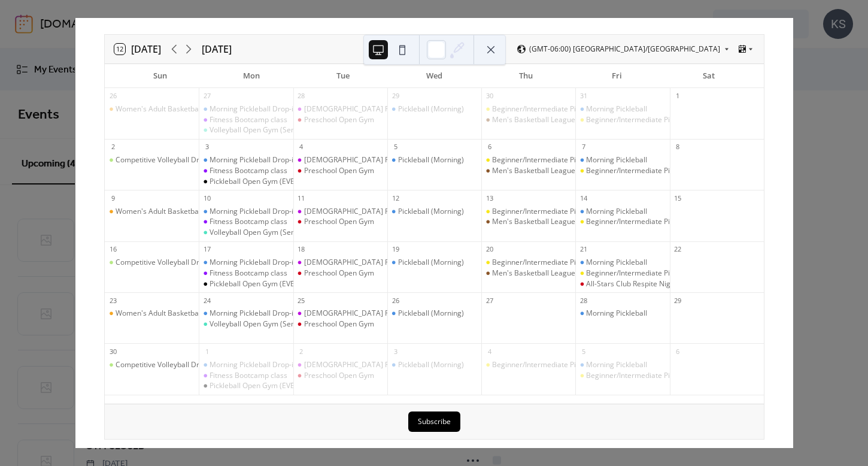  I want to click on button: Subscribe, so click(434, 422).